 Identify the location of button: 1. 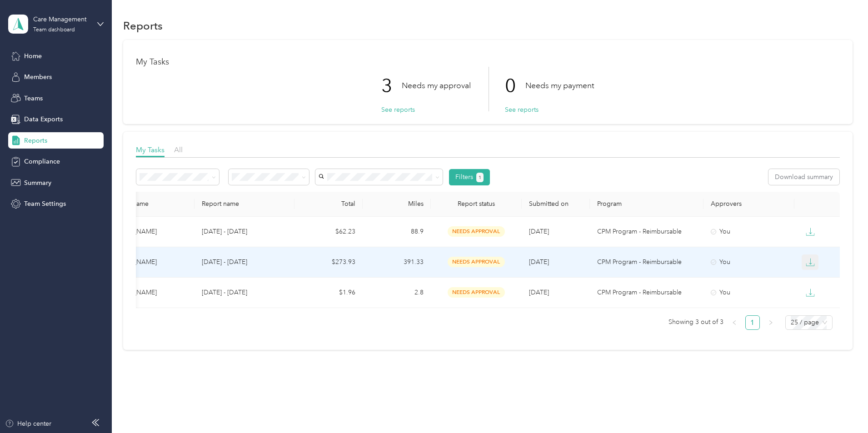
(480, 177).